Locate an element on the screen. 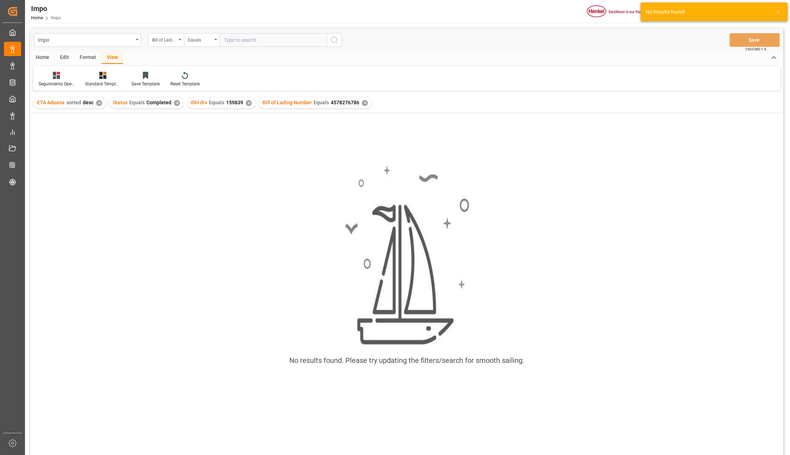  div: Reset Template is located at coordinates (185, 84).